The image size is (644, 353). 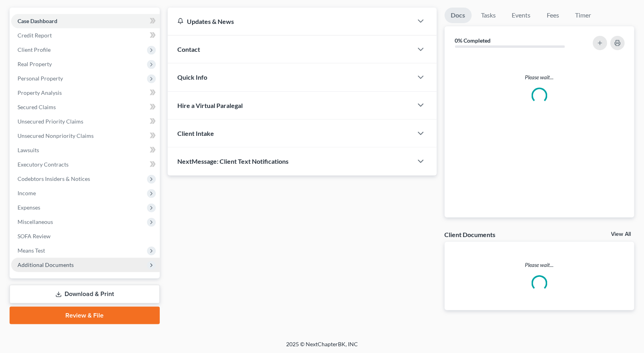 I want to click on span: Quick Info, so click(x=193, y=77).